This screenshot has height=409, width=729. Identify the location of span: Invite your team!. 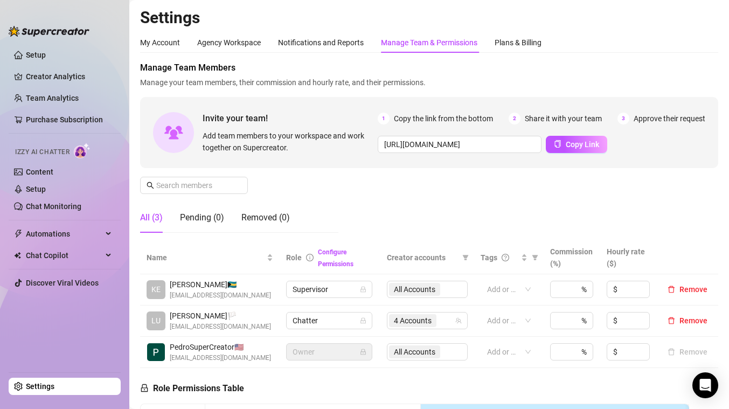
(290, 118).